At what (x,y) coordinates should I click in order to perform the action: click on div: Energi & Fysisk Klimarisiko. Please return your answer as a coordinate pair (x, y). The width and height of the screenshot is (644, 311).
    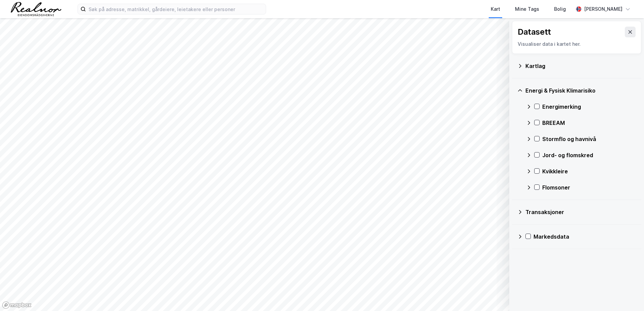
    Looking at the image, I should click on (581, 91).